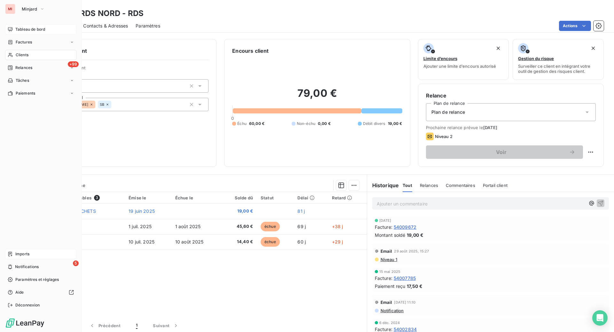 This screenshot has width=614, height=332. What do you see at coordinates (463, 59) in the screenshot?
I see `button: Limite d’encoursAjouter une limite d’encours autorisé` at bounding box center [463, 59].